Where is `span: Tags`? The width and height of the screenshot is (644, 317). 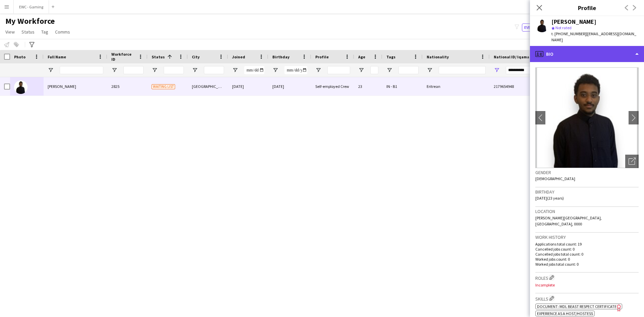
span: Tags is located at coordinates (391, 57).